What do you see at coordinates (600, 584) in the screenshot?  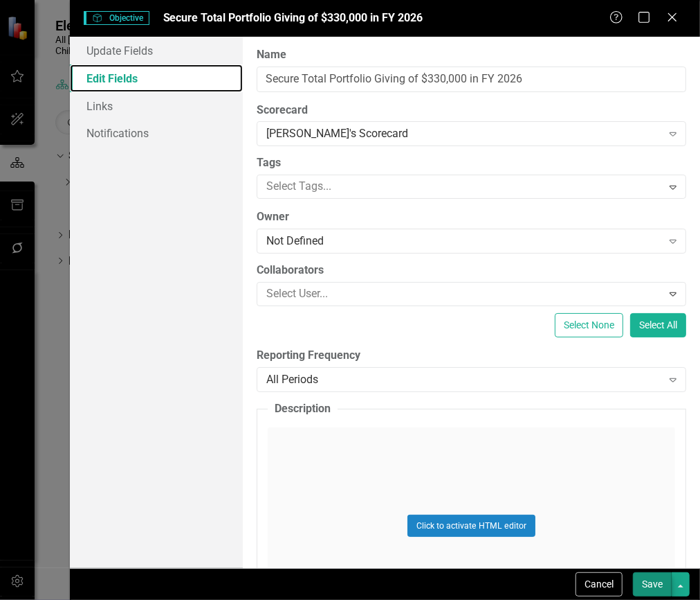 I see `button: Cancel` at bounding box center [600, 584].